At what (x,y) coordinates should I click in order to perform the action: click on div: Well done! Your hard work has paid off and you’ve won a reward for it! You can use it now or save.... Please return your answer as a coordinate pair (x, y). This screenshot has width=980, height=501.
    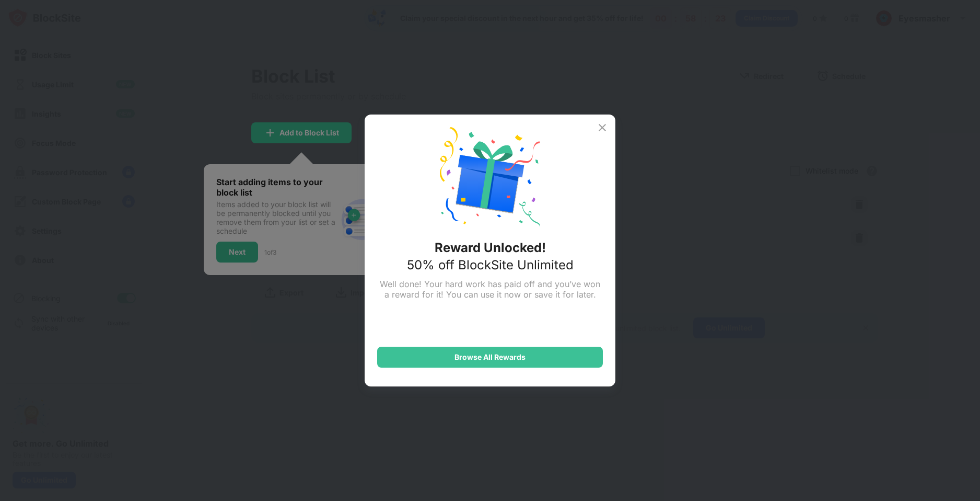
    Looking at the image, I should click on (490, 289).